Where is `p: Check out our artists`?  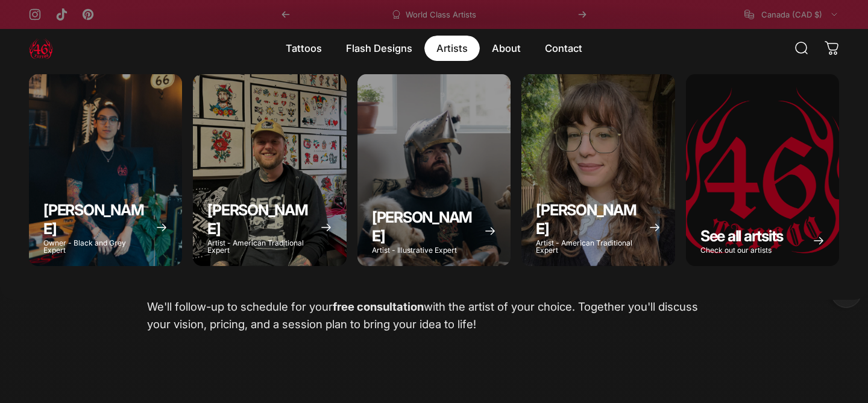
p: Check out our artists is located at coordinates (741, 251).